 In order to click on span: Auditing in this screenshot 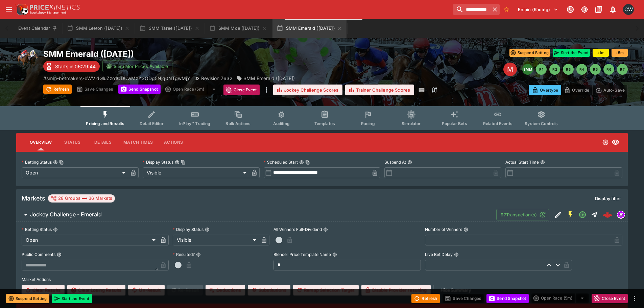, I will do `click(281, 123)`.